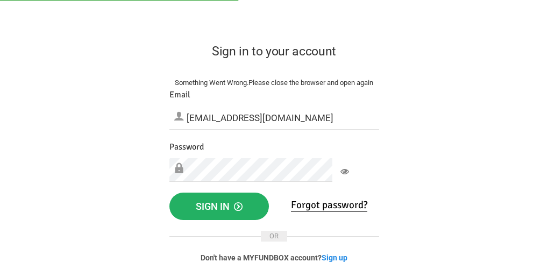 The height and width of the screenshot is (276, 548). What do you see at coordinates (180, 95) in the screenshot?
I see `label: Email` at bounding box center [180, 95].